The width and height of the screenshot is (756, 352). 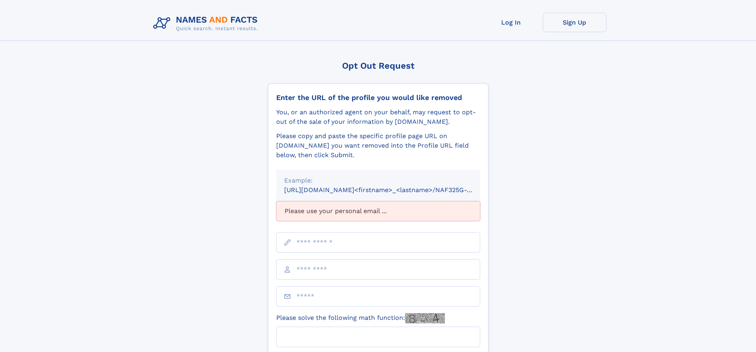 What do you see at coordinates (378, 98) in the screenshot?
I see `div: Enter the URL of the profile you would like removed` at bounding box center [378, 98].